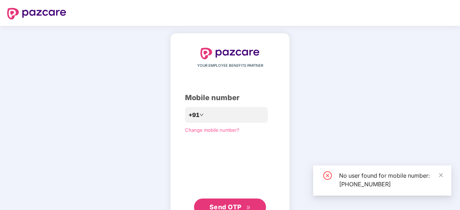 The height and width of the screenshot is (210, 460). Describe the element at coordinates (230, 66) in the screenshot. I see `span: YOUR EMPLOYEE BENEFITS PARTNER` at that location.